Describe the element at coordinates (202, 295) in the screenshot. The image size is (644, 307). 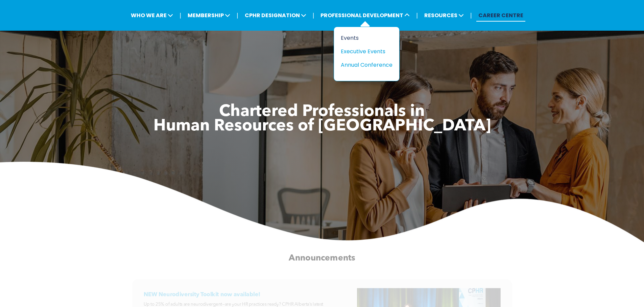
I see `span: NEW Neurodiversity Toolkit now available!` at that location.